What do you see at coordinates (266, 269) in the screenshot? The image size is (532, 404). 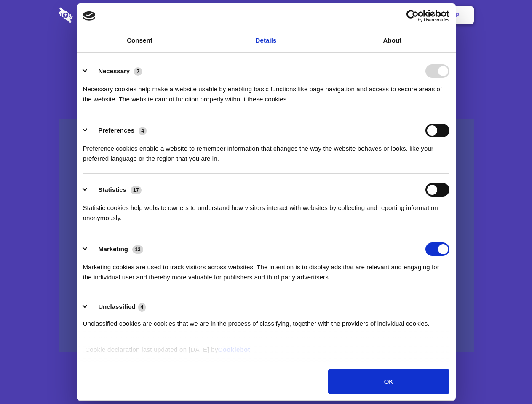 I see `div: Marketing cookies are used to track visitors across websites. The intention is to display ads tha...` at bounding box center [266, 269].